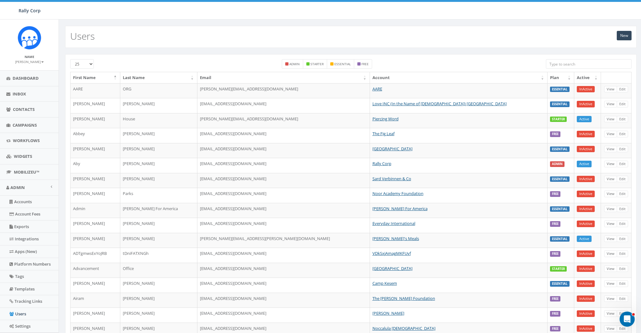  I want to click on small: free, so click(365, 64).